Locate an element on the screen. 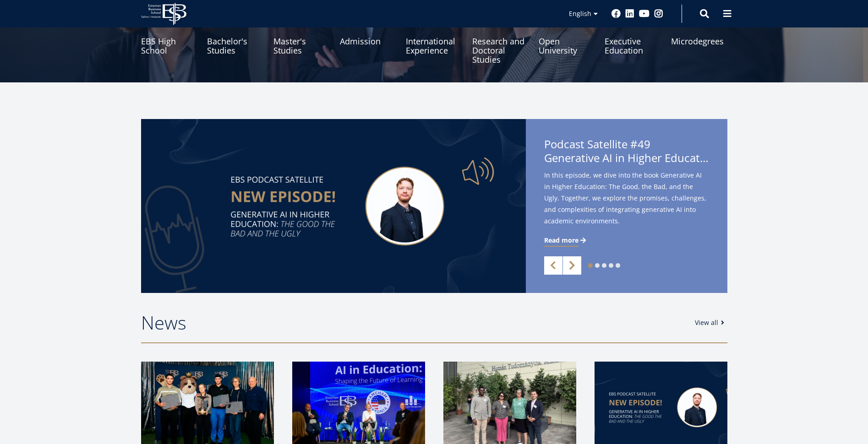 The width and height of the screenshot is (868, 444). a: International Experience is located at coordinates (434, 41).